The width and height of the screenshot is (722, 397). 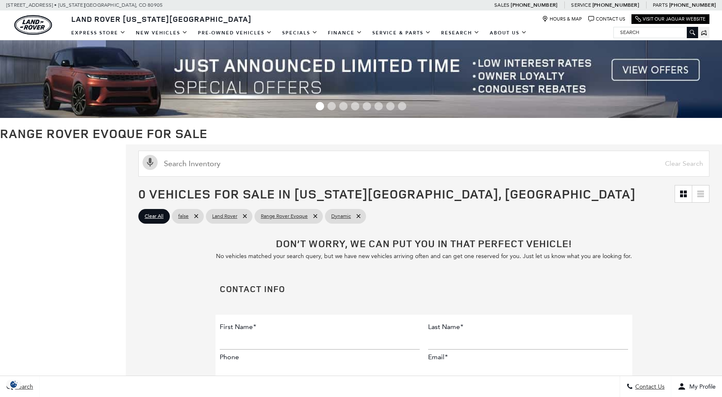 I want to click on span: Parts, so click(x=661, y=5).